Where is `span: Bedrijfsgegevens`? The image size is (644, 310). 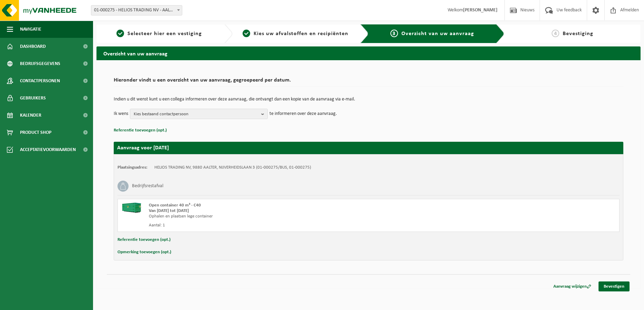
span: Bedrijfsgegevens is located at coordinates (40, 64).